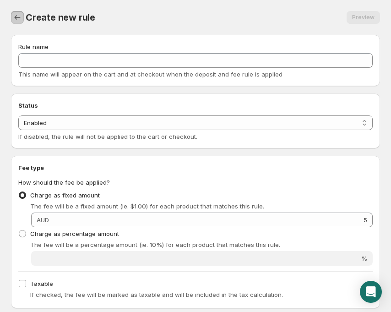  What do you see at coordinates (43, 220) in the screenshot?
I see `span: AUD` at bounding box center [43, 220].